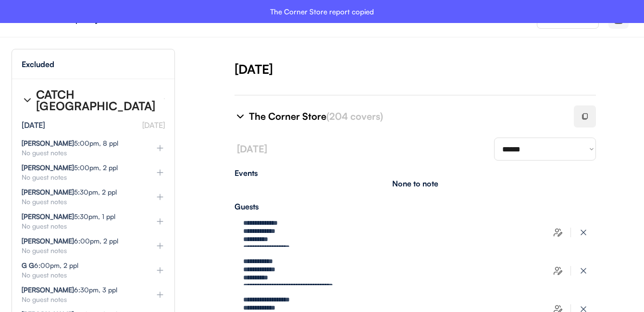 The image size is (644, 312). What do you see at coordinates (415, 173) in the screenshot?
I see `div: Events` at bounding box center [415, 173].